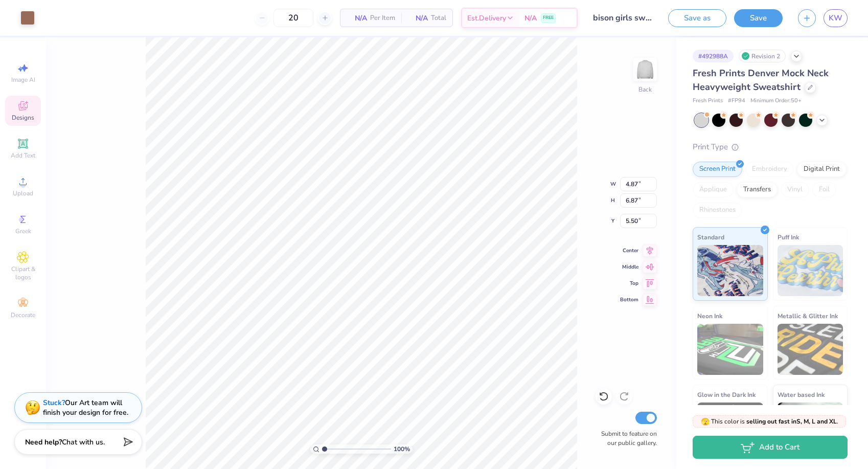 The width and height of the screenshot is (868, 469). What do you see at coordinates (770, 146) in the screenshot?
I see `div: Print Type` at bounding box center [770, 146].